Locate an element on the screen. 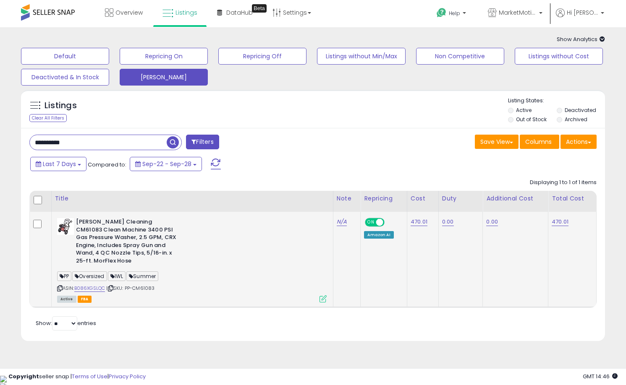 The image size is (626, 385). button: Default is located at coordinates (65, 56).